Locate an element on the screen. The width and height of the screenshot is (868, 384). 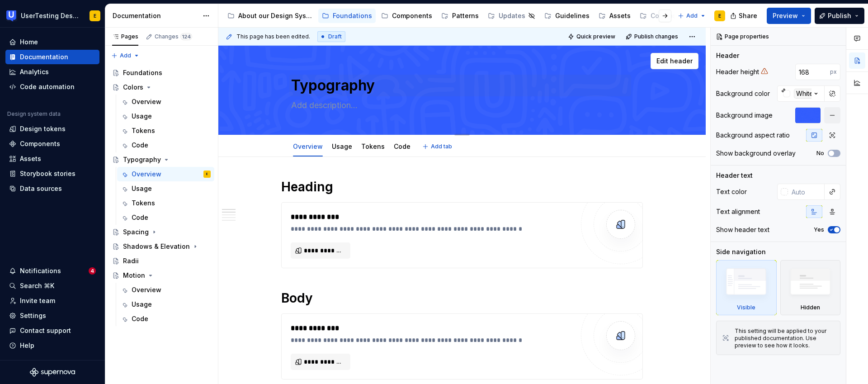
button: Publish changes is located at coordinates (652, 37).